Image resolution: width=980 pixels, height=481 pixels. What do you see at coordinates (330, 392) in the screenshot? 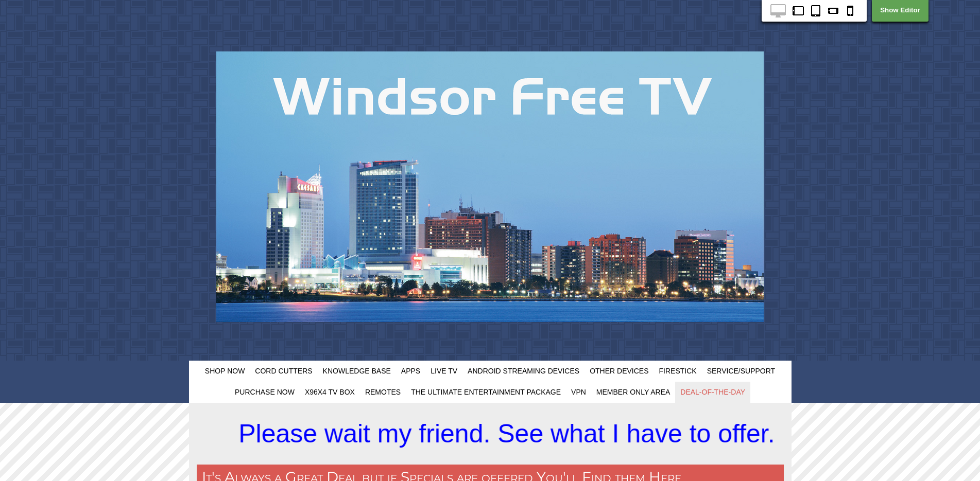
I see `a: X96X4 TV Box` at bounding box center [330, 392].